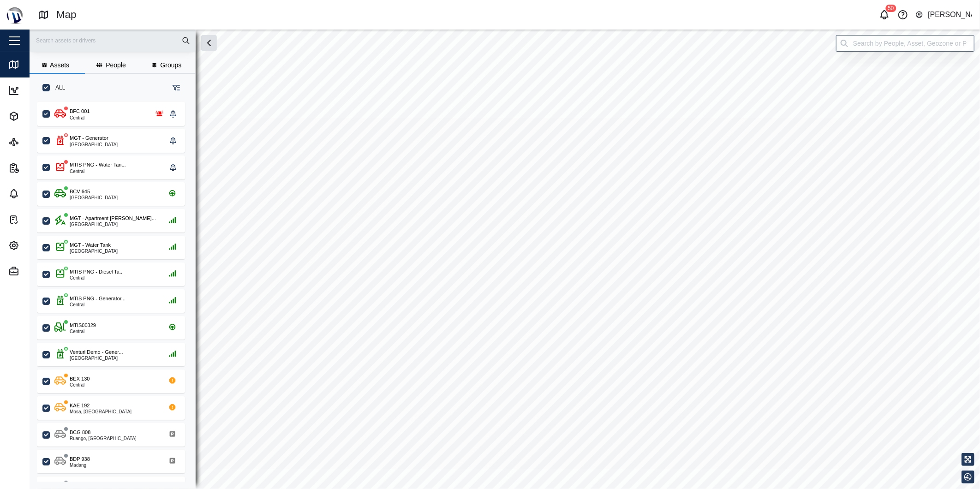 This screenshot has height=489, width=980. What do you see at coordinates (15, 15) in the screenshot?
I see `img: Main Logo` at bounding box center [15, 15].